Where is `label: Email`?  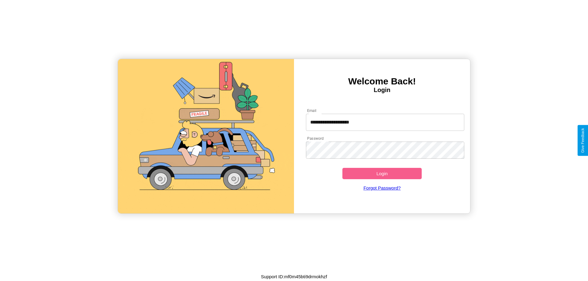
label: Email is located at coordinates (312, 111).